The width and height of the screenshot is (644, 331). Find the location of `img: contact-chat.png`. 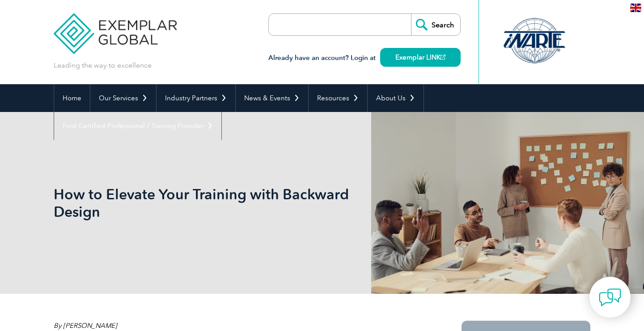

img: contact-chat.png is located at coordinates (610, 297).